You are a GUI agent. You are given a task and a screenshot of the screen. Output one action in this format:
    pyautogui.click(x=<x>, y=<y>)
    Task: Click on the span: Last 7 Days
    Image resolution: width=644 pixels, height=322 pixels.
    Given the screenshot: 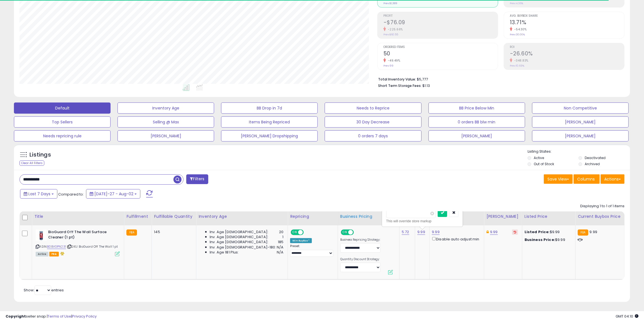 What is the action you would take?
    pyautogui.click(x=39, y=194)
    